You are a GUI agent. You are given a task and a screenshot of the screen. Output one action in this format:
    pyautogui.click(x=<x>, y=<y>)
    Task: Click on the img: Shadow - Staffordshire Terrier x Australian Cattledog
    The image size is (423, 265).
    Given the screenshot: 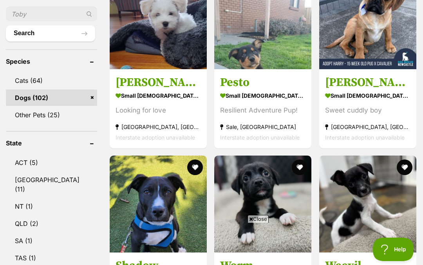 What is the action you would take?
    pyautogui.click(x=158, y=204)
    